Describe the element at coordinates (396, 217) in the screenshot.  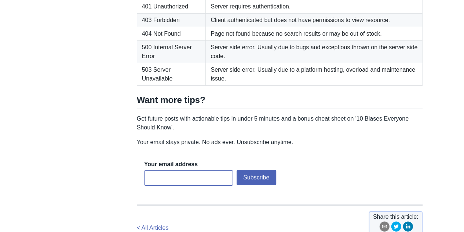
I see `span: Share this article:` at that location.